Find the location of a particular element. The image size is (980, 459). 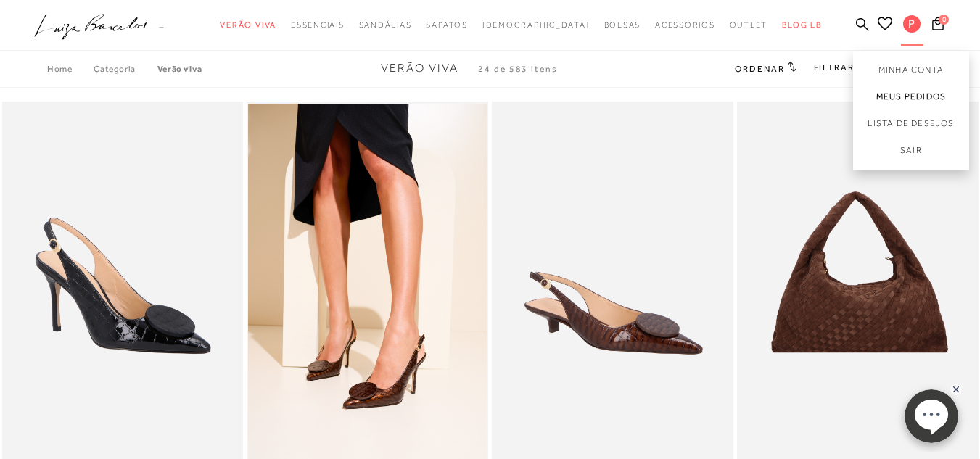

a: Minha Conta is located at coordinates (911, 67).